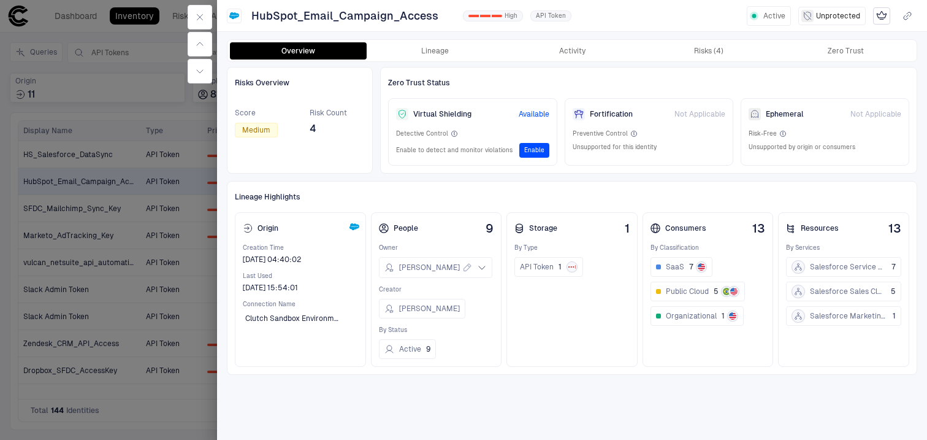 The height and width of the screenshot is (440, 927). What do you see at coordinates (301, 276) in the screenshot?
I see `span: Last Used` at bounding box center [301, 276].